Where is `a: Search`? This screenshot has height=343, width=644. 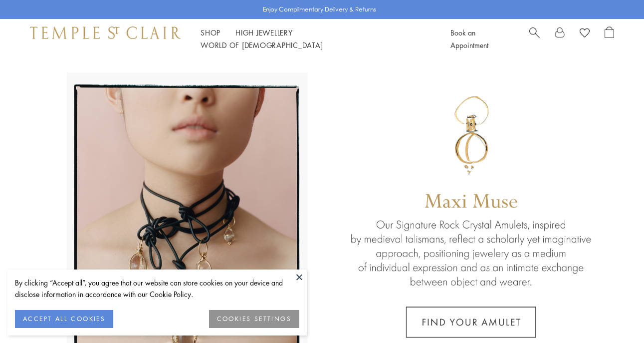
a: Search is located at coordinates (535, 39).